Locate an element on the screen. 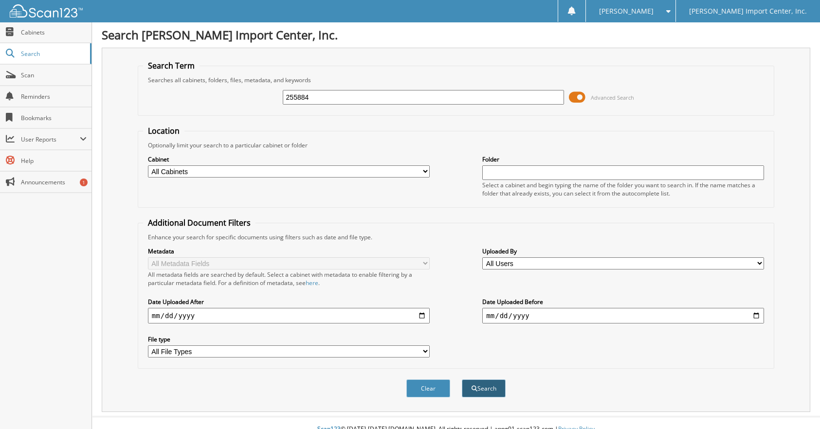 The height and width of the screenshot is (429, 820). span: Announcements is located at coordinates (54, 182).